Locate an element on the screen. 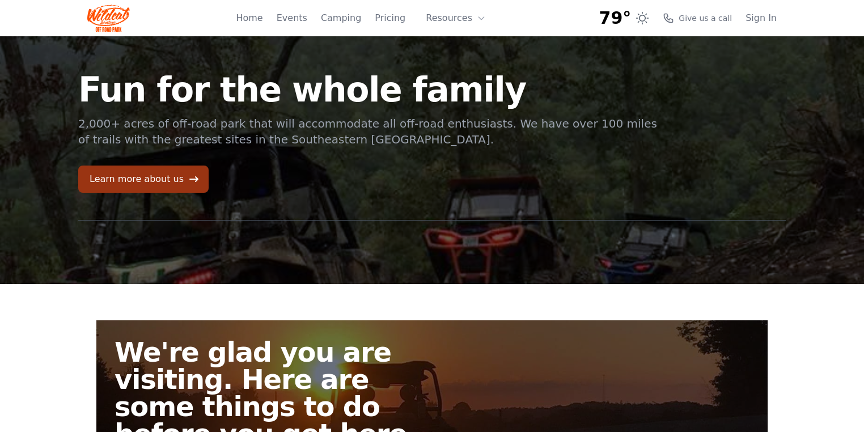 This screenshot has width=864, height=432. a: Give us a call is located at coordinates (697, 18).